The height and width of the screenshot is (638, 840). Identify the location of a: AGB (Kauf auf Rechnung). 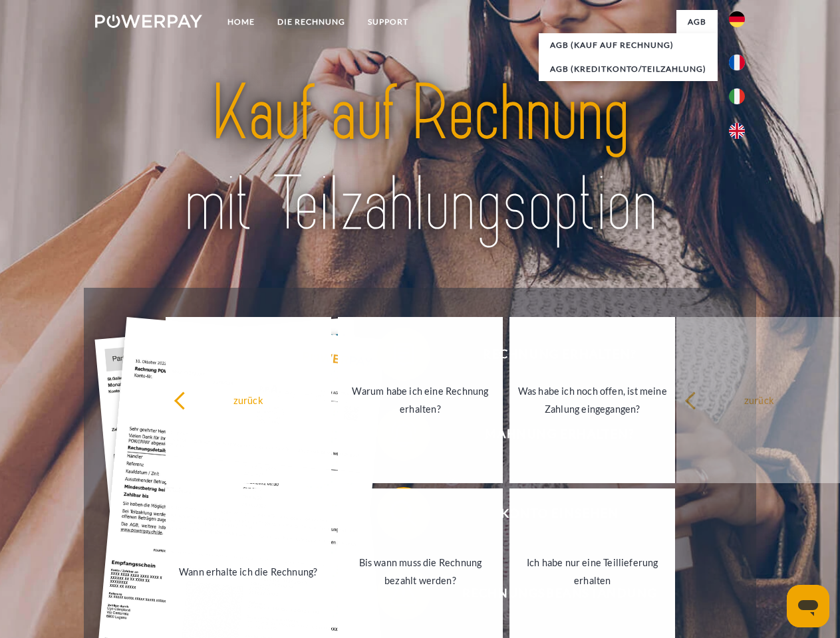
(628, 45).